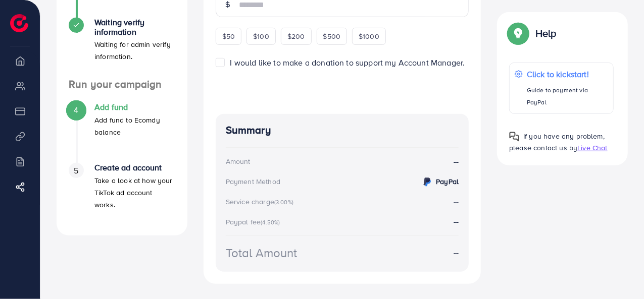  What do you see at coordinates (122, 193) in the screenshot?
I see `li: Create ad account` at bounding box center [122, 193].